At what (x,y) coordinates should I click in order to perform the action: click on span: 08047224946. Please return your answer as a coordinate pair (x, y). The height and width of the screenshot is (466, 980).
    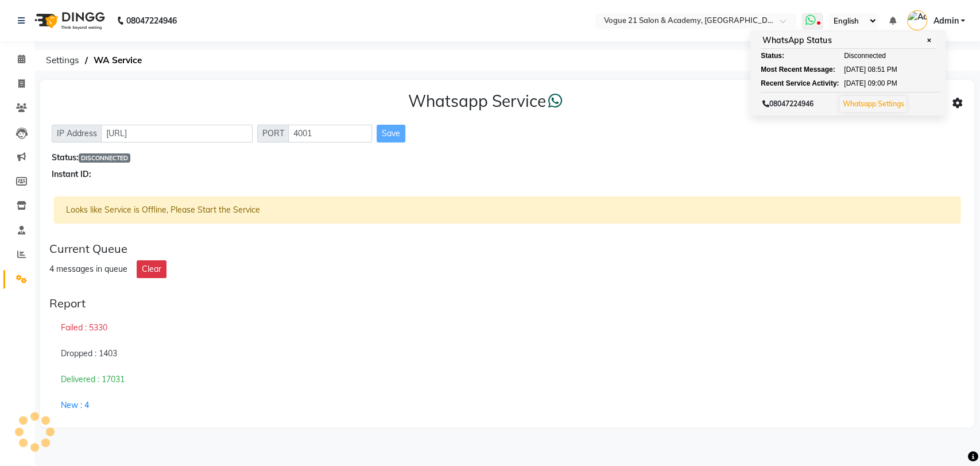
    Looking at the image, I should click on (788, 104).